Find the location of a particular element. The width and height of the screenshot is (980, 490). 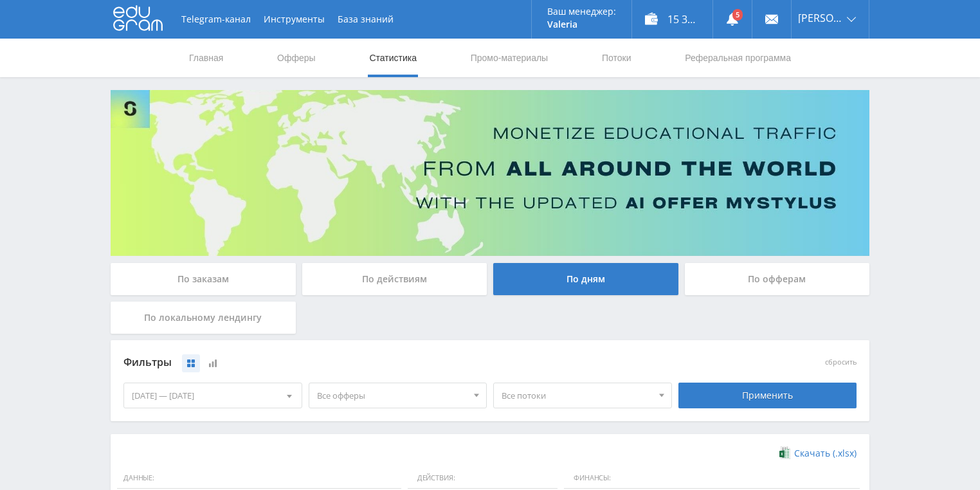

div: По локальному лендингу is located at coordinates (203, 318).